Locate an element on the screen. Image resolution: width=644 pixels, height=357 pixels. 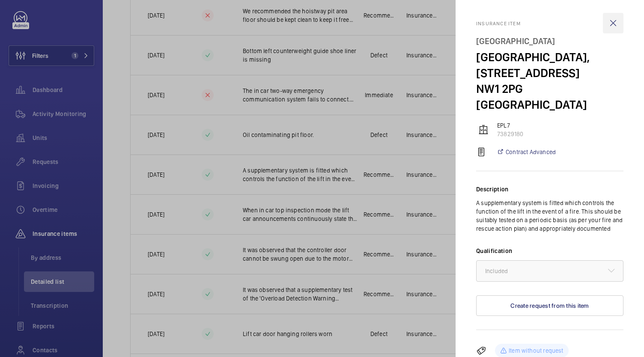
div: Description is located at coordinates (550, 189).